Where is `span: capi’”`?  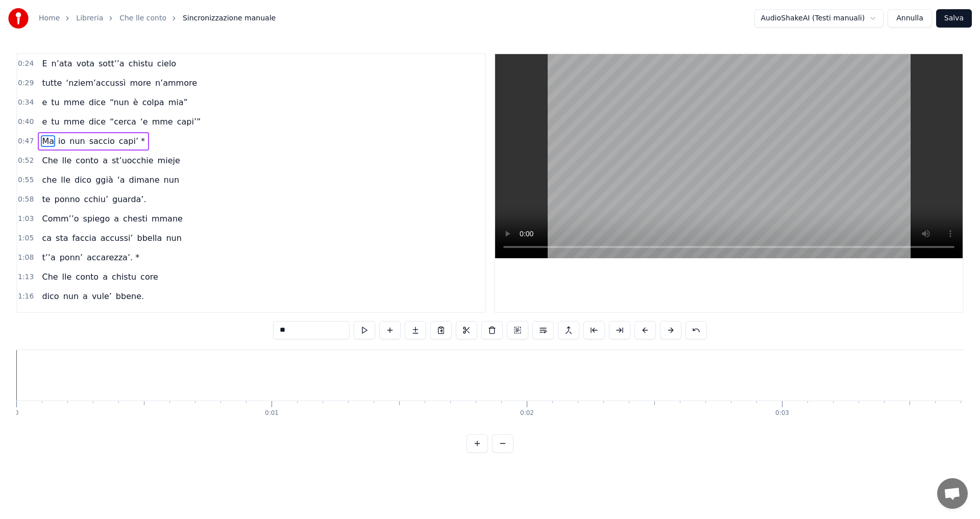
span: capi’” is located at coordinates (189, 121).